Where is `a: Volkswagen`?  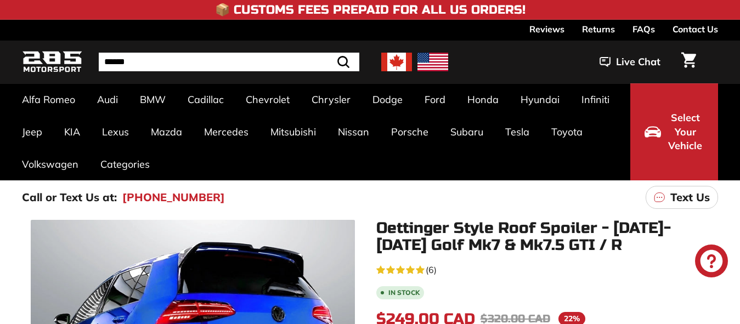 a: Volkswagen is located at coordinates (50, 164).